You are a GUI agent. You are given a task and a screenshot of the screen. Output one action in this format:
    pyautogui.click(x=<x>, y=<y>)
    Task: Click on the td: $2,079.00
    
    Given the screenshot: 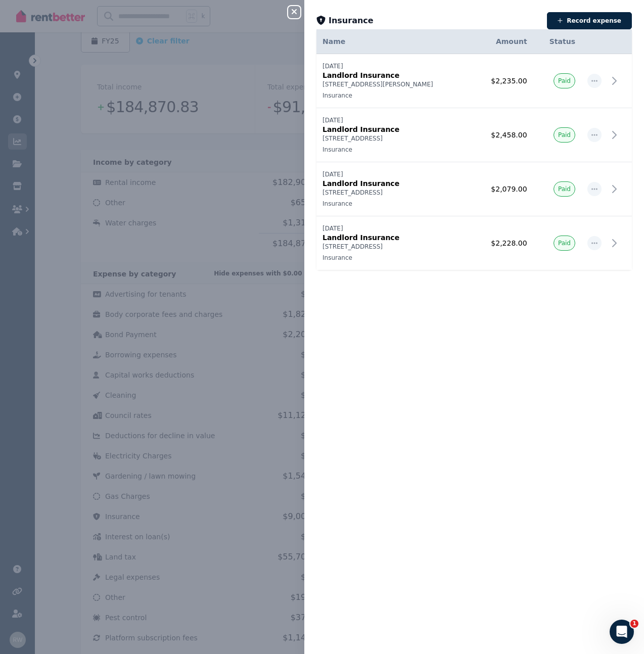 What is the action you would take?
    pyautogui.click(x=503, y=189)
    